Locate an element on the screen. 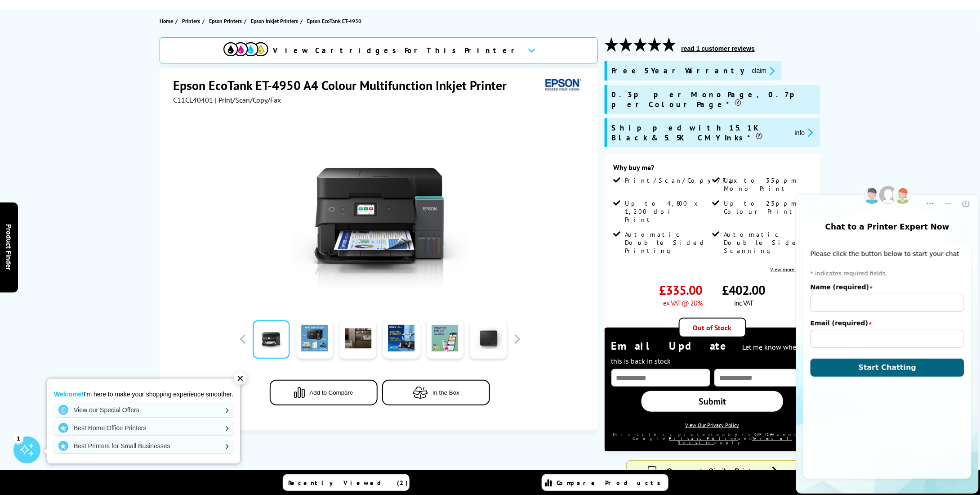 The height and width of the screenshot is (495, 980). span: C11CL40401 is located at coordinates (193, 100).